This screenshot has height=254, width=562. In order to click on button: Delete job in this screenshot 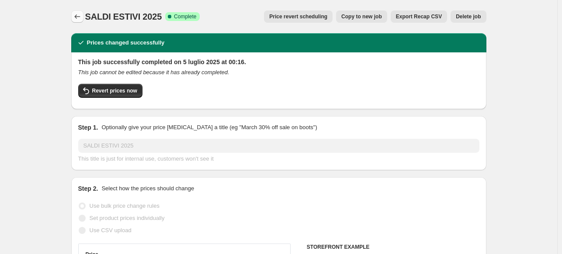, I will do `click(468, 17)`.